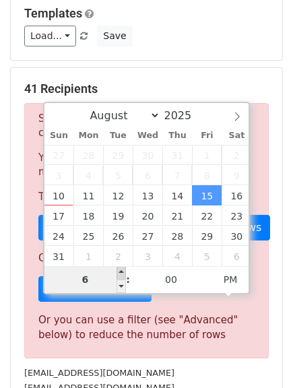  What do you see at coordinates (59, 236) in the screenshot?
I see `span: August 24, 2025` at bounding box center [59, 236].